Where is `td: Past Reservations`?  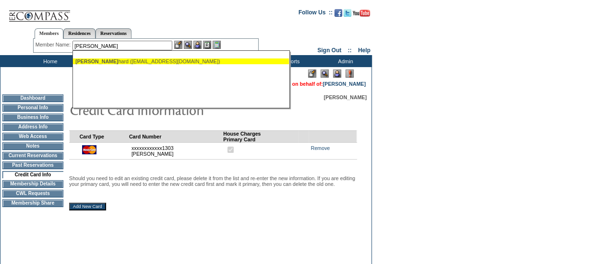
td: Past Reservations is located at coordinates (33, 165).